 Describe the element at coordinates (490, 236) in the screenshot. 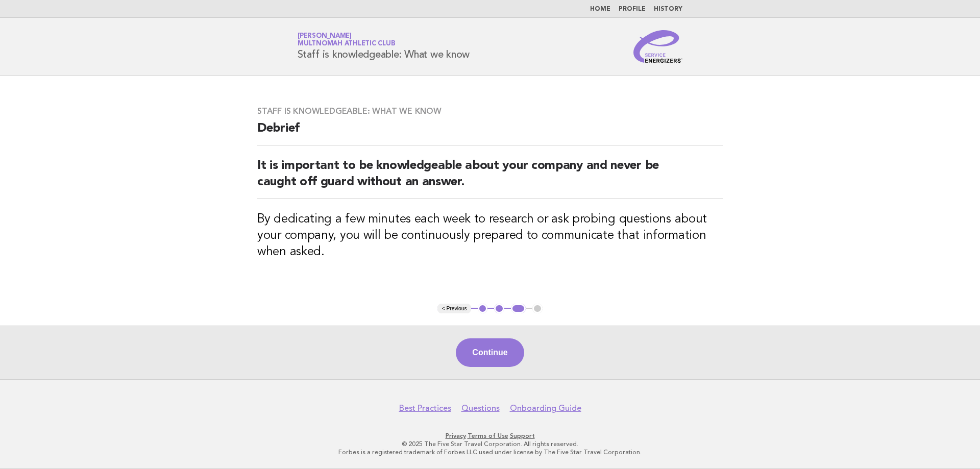

I see `h3: By dedicating a few minutes each week to research or ask probing questions about your company, yo...` at that location.